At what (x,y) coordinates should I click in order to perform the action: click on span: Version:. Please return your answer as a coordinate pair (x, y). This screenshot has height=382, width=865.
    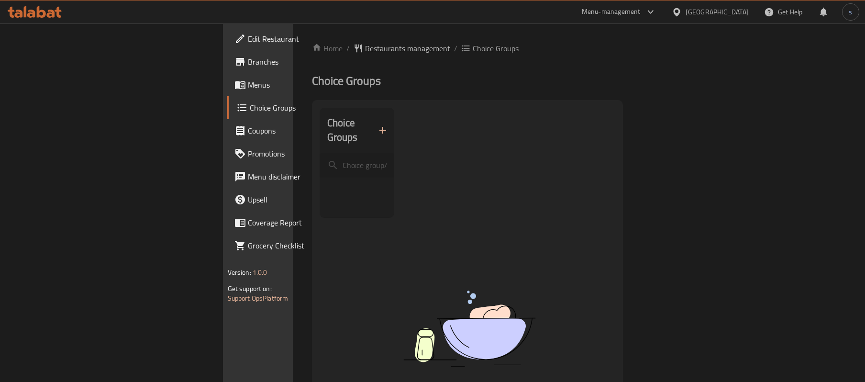
    Looking at the image, I should click on (239, 272).